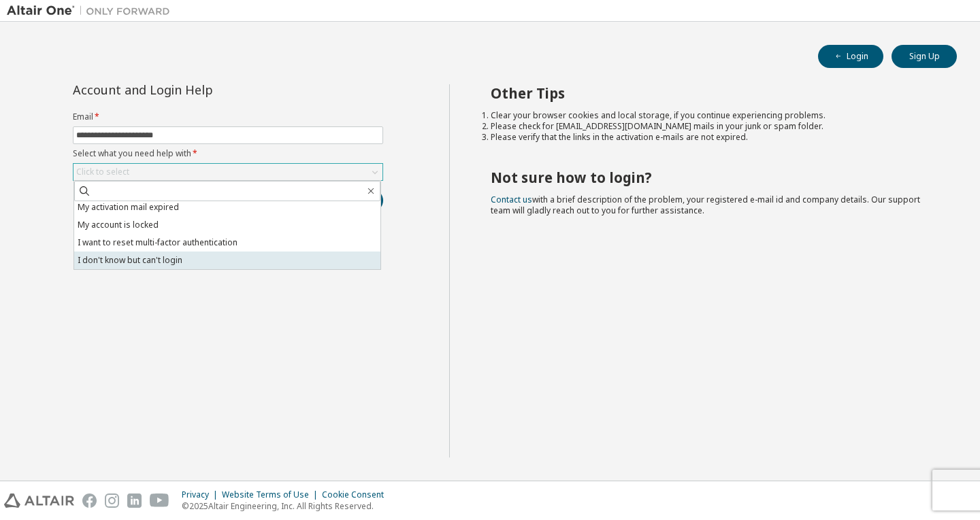  I want to click on img: youtube.svg, so click(159, 500).